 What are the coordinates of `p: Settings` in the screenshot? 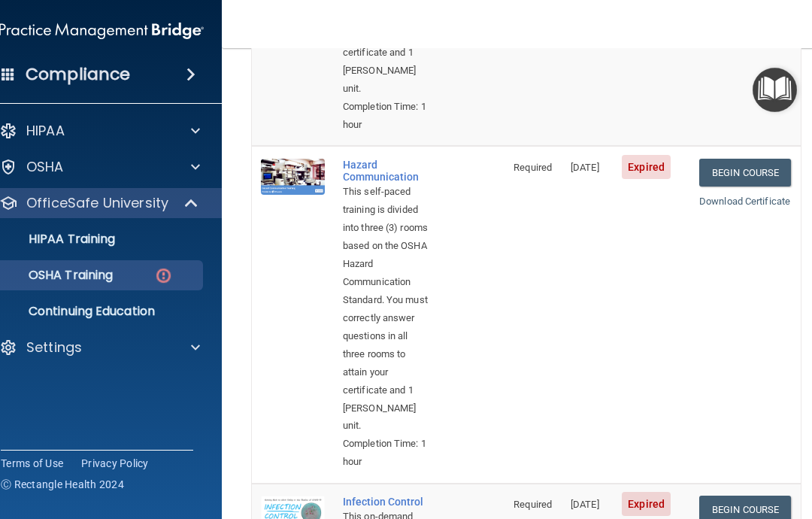 It's located at (54, 347).